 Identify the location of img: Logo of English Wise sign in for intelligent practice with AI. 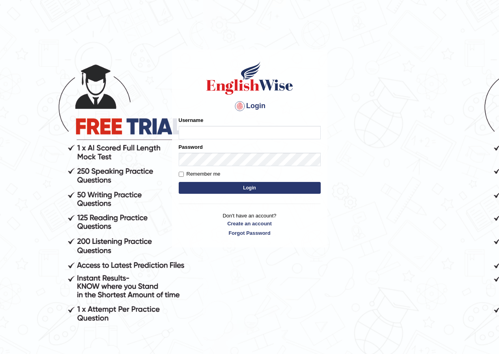
(250, 78).